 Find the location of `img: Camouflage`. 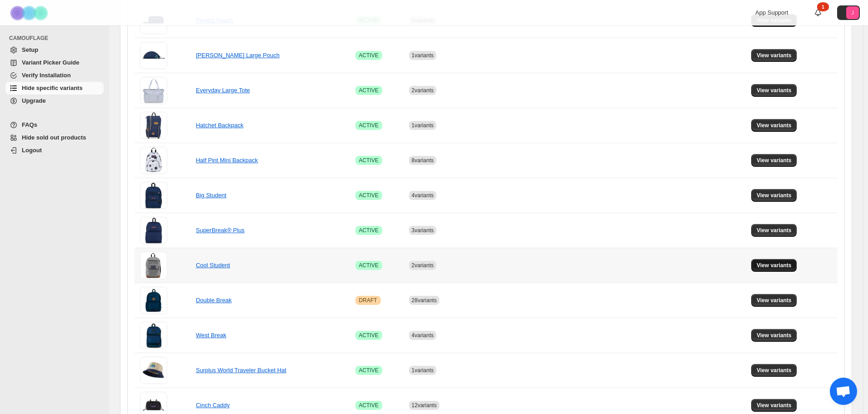

img: Camouflage is located at coordinates (30, 13).